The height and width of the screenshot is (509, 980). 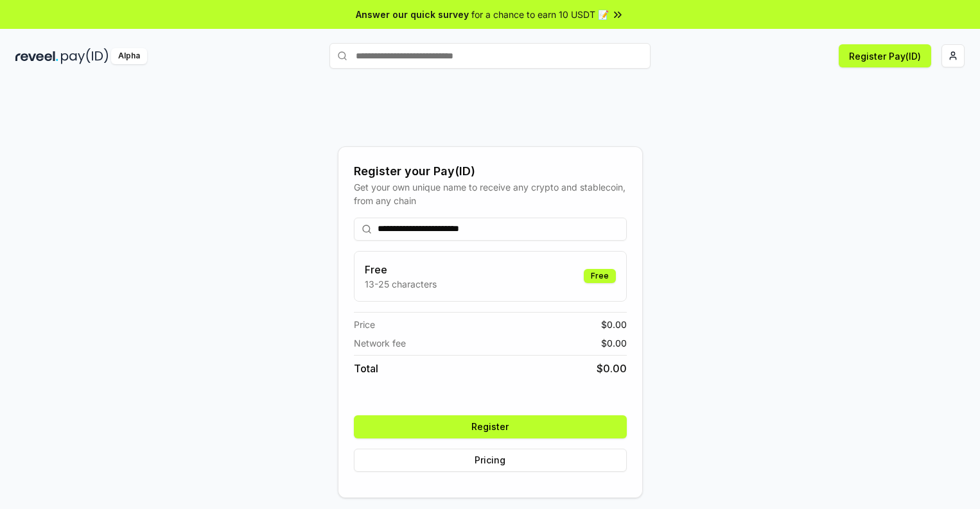 What do you see at coordinates (412, 14) in the screenshot?
I see `span: Answer our quick survey` at bounding box center [412, 14].